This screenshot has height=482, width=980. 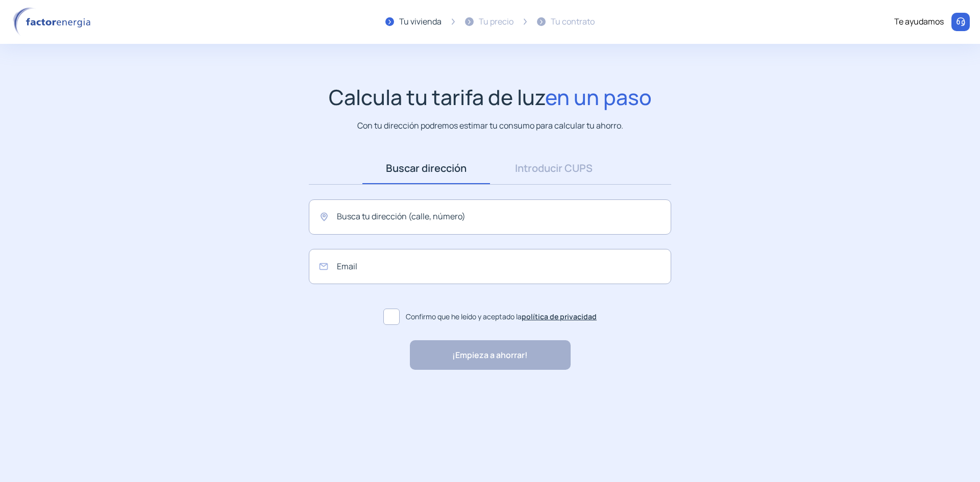 I want to click on span: Confirmo que he leído y aceptado la, so click(x=501, y=317).